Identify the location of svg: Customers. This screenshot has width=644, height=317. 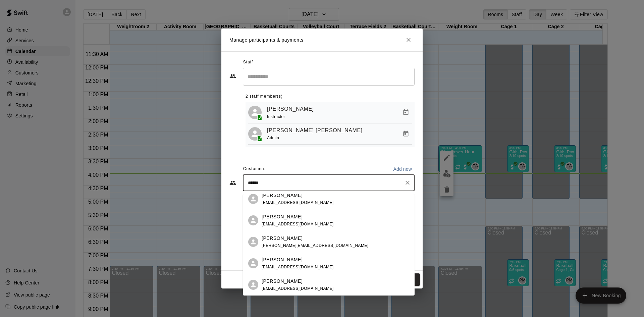
(233, 183).